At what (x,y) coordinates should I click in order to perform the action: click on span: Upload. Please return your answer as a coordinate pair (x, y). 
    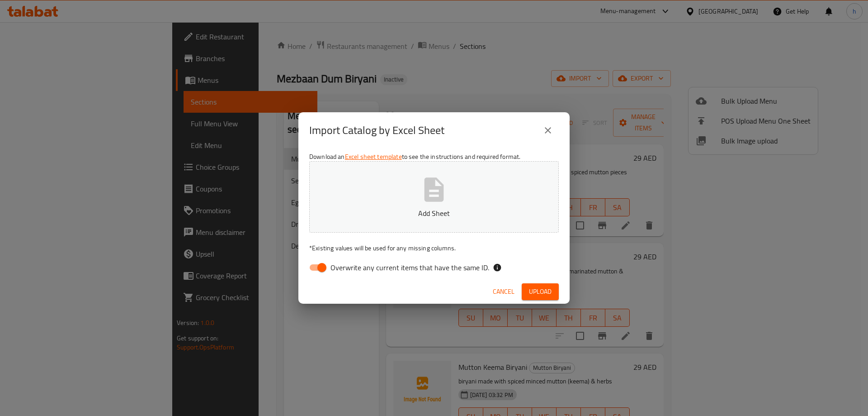
    Looking at the image, I should click on (540, 292).